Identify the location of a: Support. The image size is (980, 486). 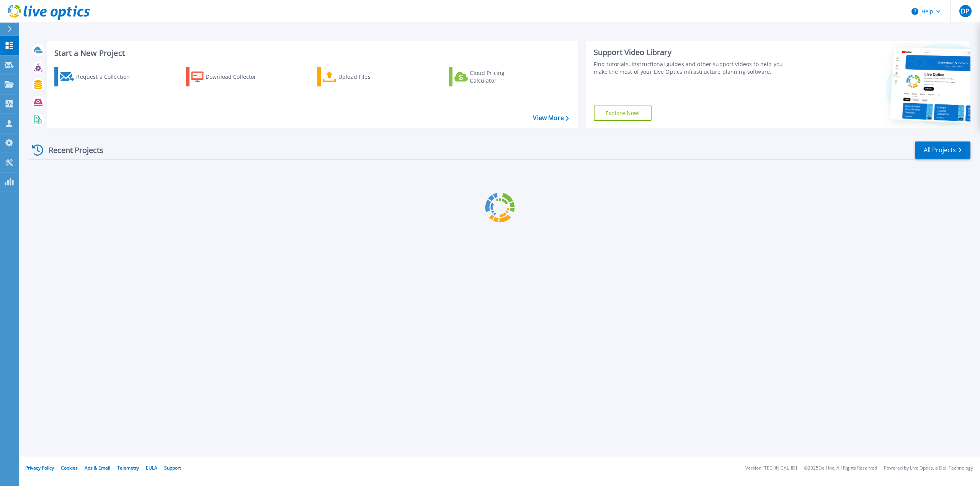
(173, 468).